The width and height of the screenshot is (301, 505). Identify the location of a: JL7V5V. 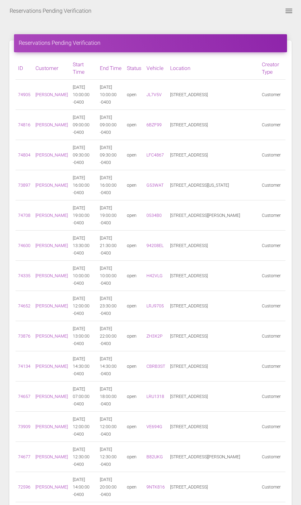
(154, 95).